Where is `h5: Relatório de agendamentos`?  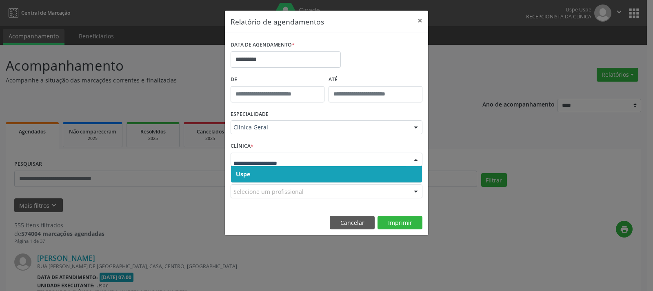 h5: Relatório de agendamentos is located at coordinates (277, 22).